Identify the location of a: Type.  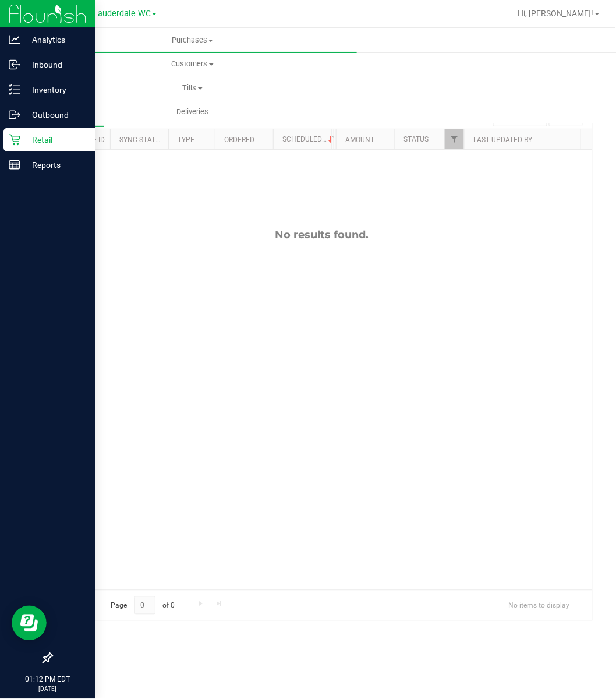
(186, 140).